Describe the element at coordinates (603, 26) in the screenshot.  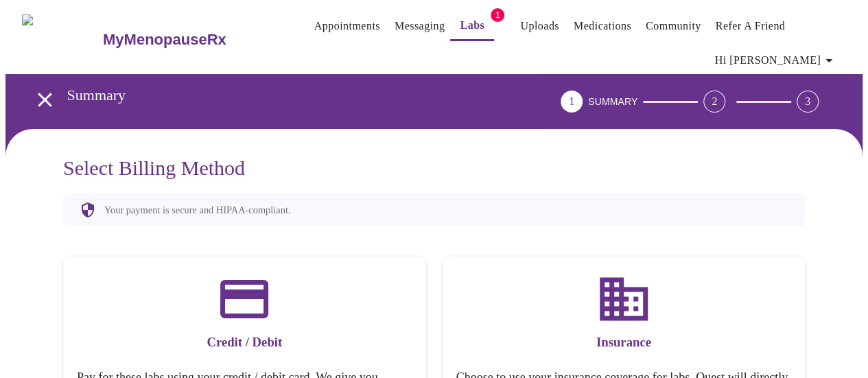
I see `a: Medications` at that location.